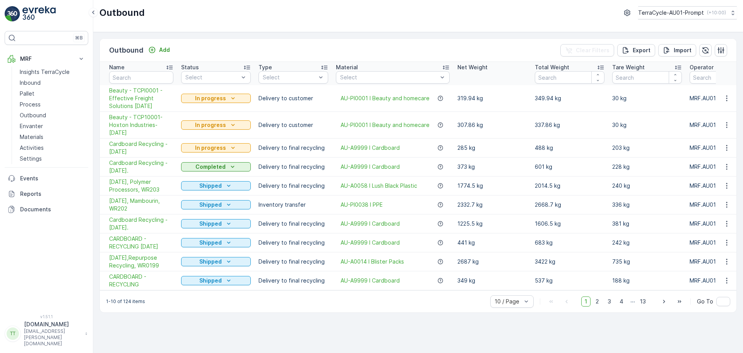 This screenshot has width=743, height=353. Describe the element at coordinates (385, 98) in the screenshot. I see `span: AU-PI0001 I Beauty and homecare` at that location.